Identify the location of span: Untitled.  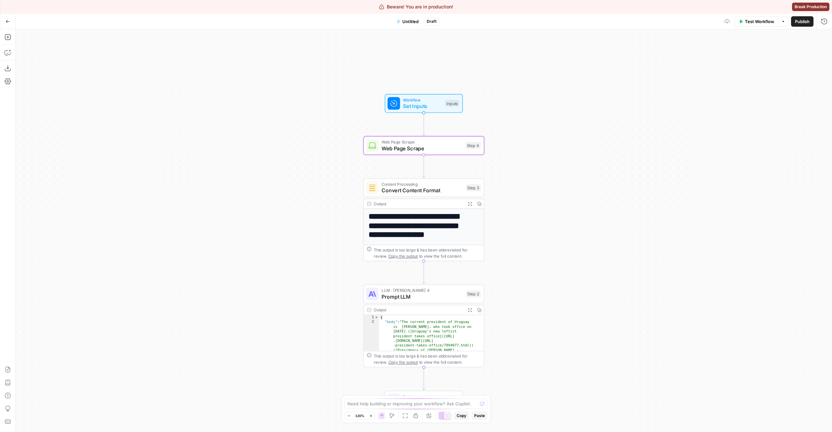
(411, 21).